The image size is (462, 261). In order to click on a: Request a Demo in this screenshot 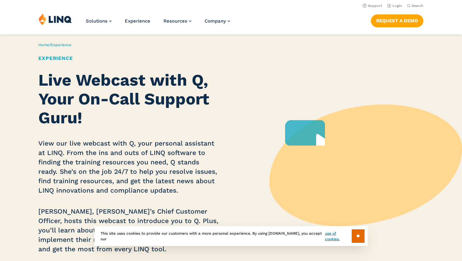, I will do `click(397, 21)`.